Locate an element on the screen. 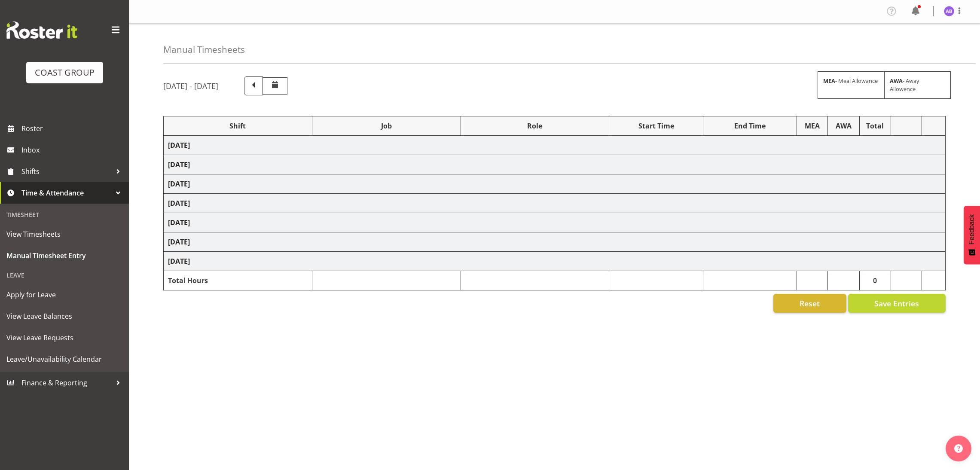 This screenshot has height=470, width=980. strong: AWA is located at coordinates (896, 81).